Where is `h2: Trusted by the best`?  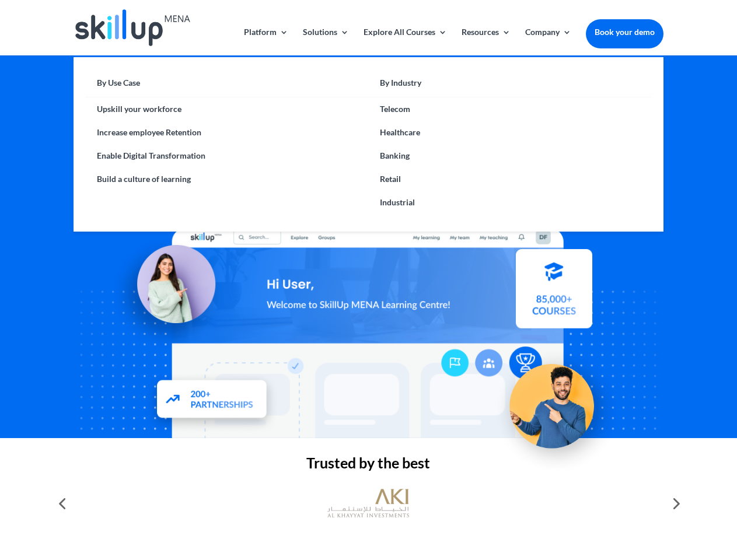 h2: Trusted by the best is located at coordinates (368, 466).